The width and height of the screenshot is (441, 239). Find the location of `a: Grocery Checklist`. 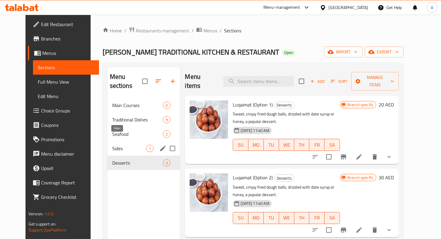

a: Grocery Checklist is located at coordinates (63, 197).